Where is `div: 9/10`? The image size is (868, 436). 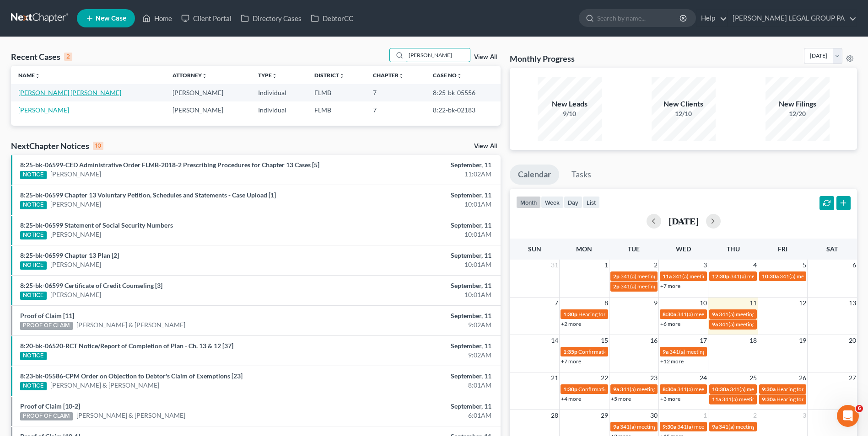 div: 9/10 is located at coordinates (570, 114).